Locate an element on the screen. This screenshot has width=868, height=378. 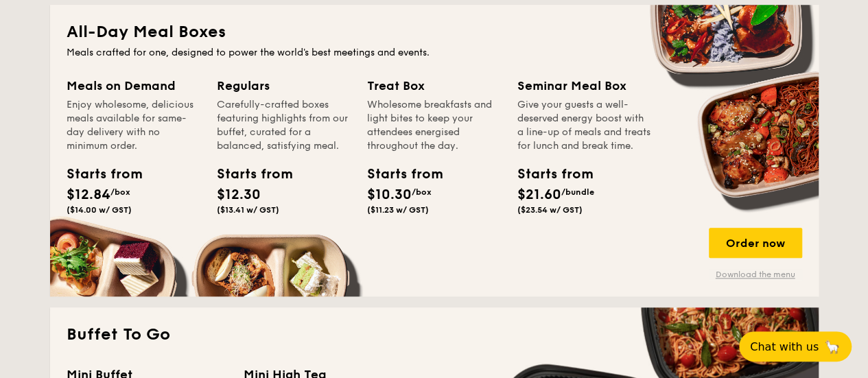
div: Carefully-crafted boxes featuring highlights from our buffet, curated for a balanced, satisfying ... is located at coordinates (283, 125).